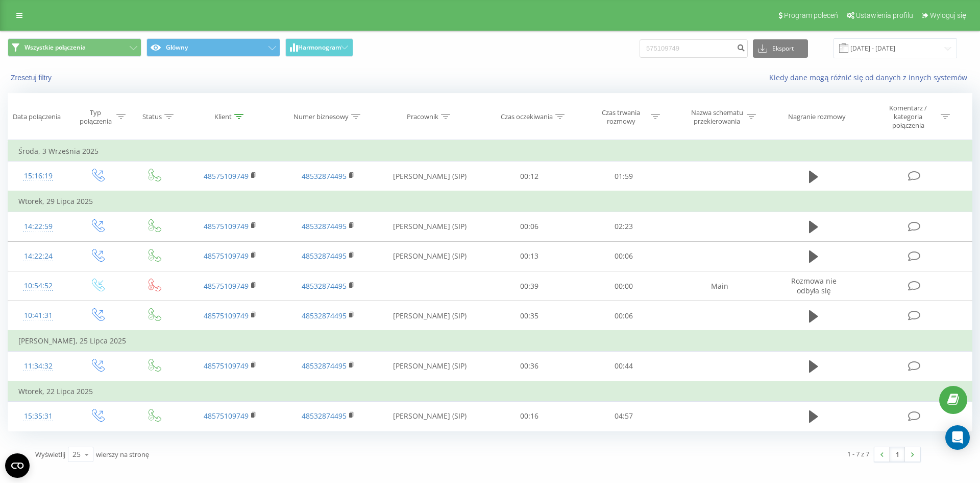 Image resolution: width=980 pixels, height=483 pixels. What do you see at coordinates (490, 151) in the screenshot?
I see `td: Środa, 3 Września 2025` at bounding box center [490, 151].